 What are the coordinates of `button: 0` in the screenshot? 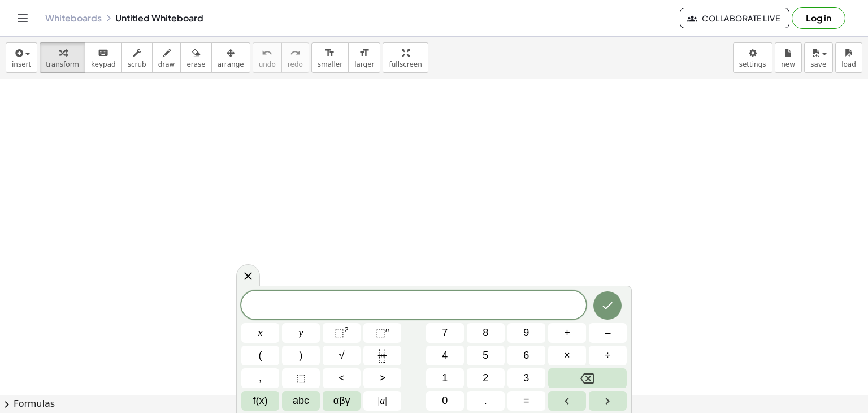 It's located at (444, 400).